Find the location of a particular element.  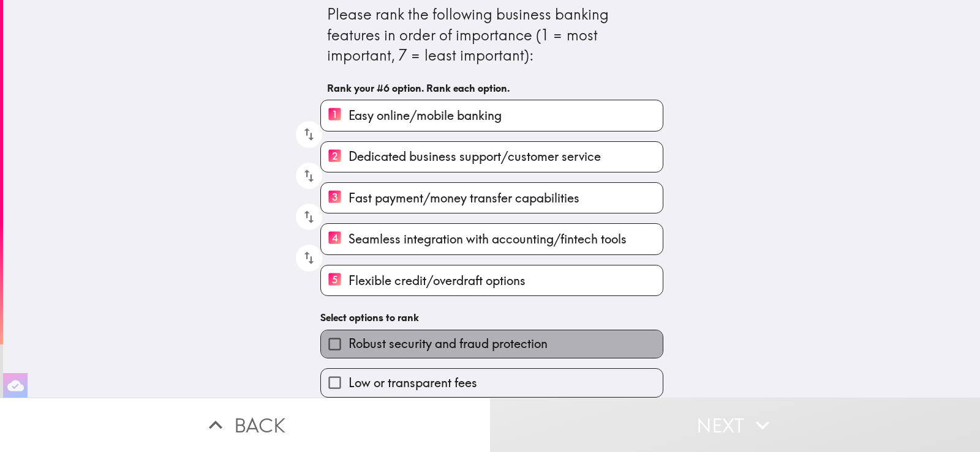

button: Next is located at coordinates (734, 425).